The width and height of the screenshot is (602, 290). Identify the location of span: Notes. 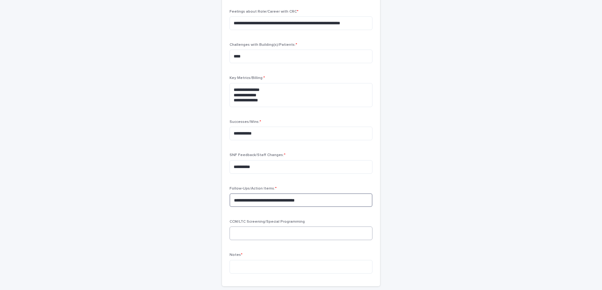
(236, 255).